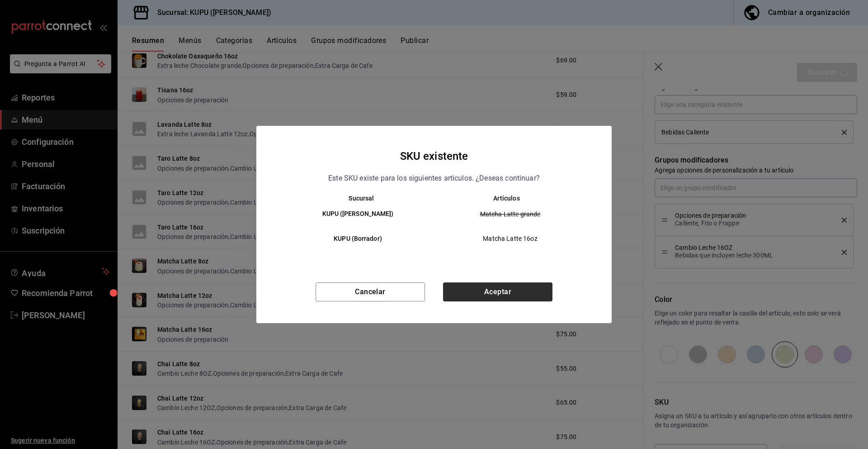 The width and height of the screenshot is (868, 449). Describe the element at coordinates (498, 292) in the screenshot. I see `button: Aceptar` at that location.